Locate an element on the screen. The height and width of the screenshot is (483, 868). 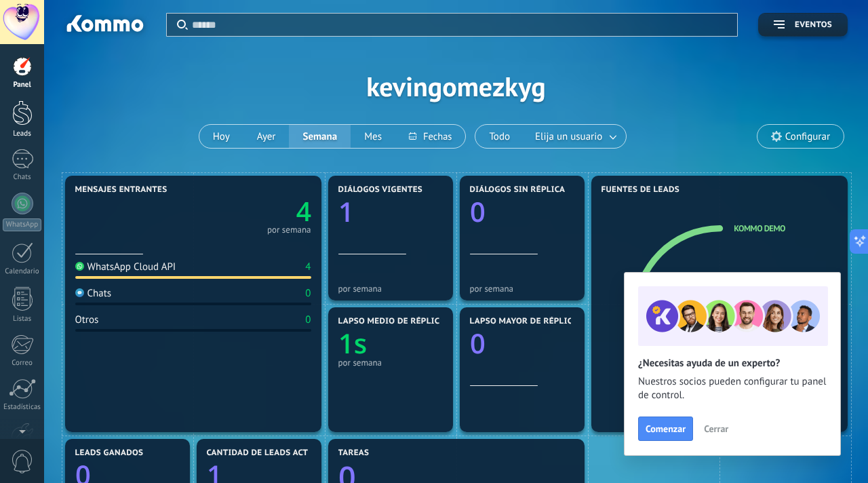
img: WhatsApp Cloud API is located at coordinates (79, 266).